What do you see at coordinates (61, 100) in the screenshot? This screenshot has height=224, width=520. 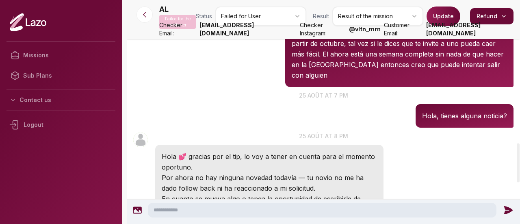 I see `button: Contact us` at bounding box center [61, 100].